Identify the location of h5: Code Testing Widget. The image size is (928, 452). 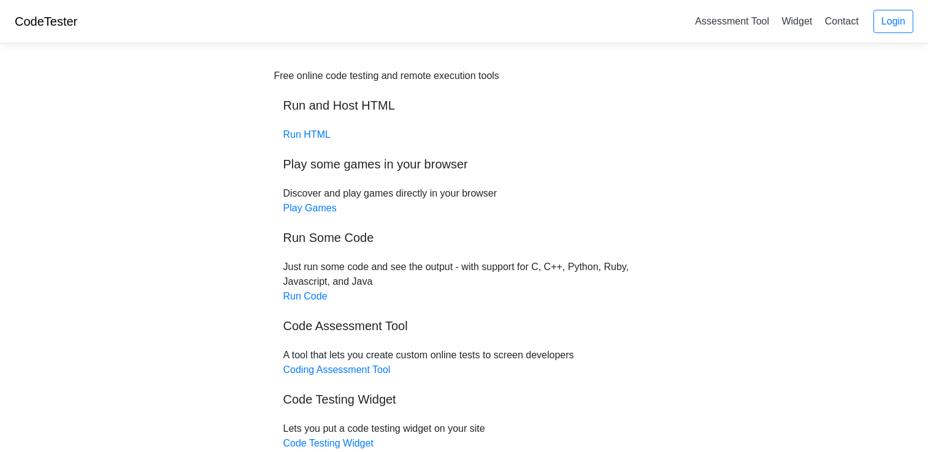
(464, 400).